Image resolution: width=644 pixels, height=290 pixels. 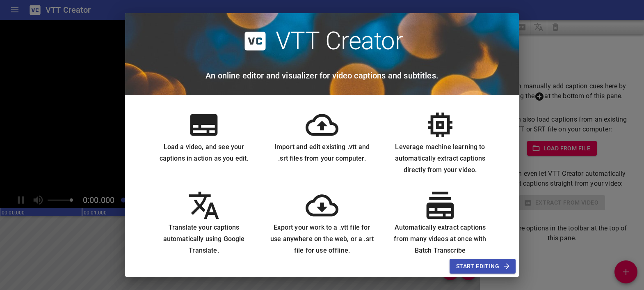 What do you see at coordinates (441, 159) in the screenshot?
I see `h6: Leverage machine learning to automatically extract captions directly from your video.` at bounding box center [441, 159].